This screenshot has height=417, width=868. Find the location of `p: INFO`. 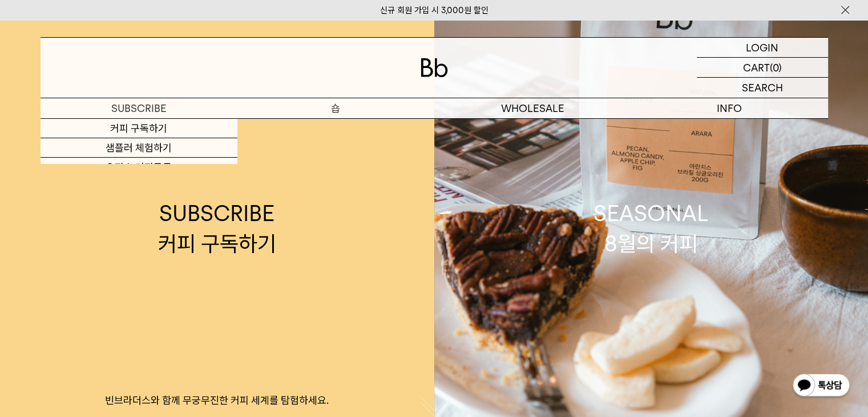

p: INFO is located at coordinates (729, 108).